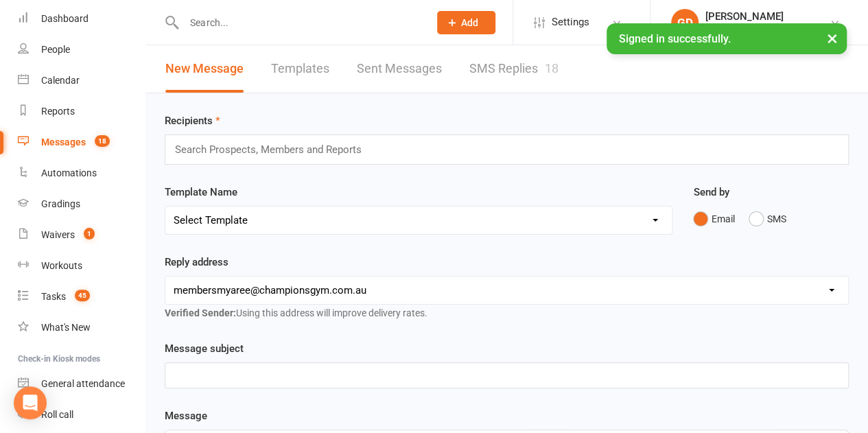 This screenshot has height=433, width=868. I want to click on div: Workouts, so click(62, 265).